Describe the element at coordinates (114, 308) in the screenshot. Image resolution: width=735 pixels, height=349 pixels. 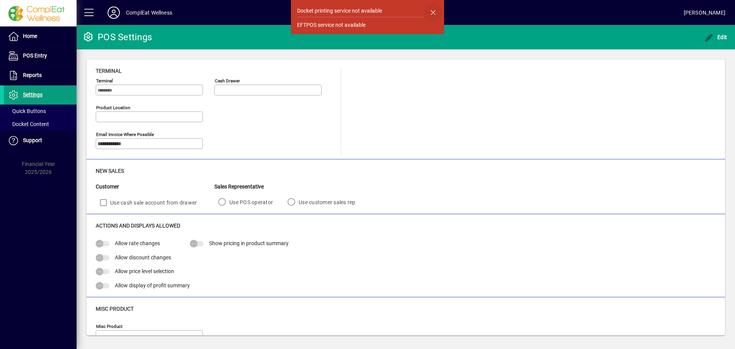
I see `span: Misc Product` at that location.